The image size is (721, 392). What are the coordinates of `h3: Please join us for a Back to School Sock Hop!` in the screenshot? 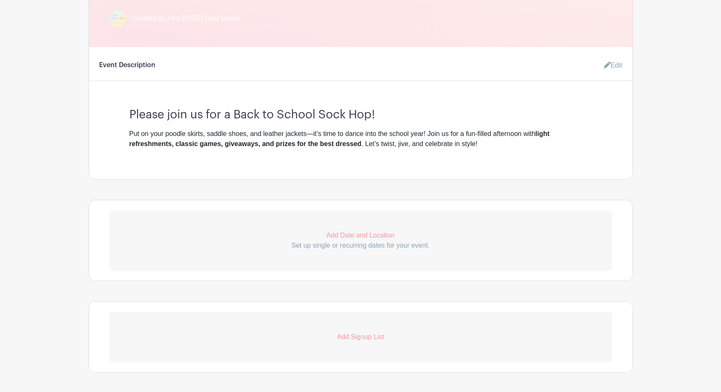 It's located at (361, 112).